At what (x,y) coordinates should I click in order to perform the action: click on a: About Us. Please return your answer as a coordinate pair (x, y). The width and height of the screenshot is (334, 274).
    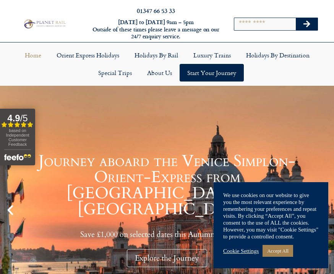
    Looking at the image, I should click on (159, 73).